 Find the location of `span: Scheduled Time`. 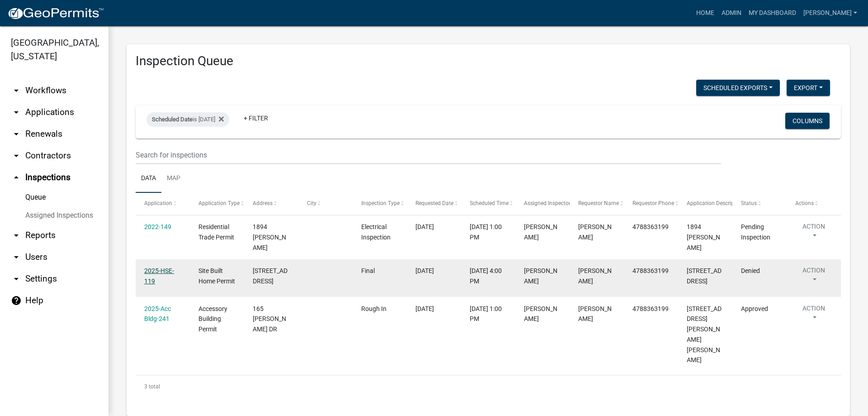

span: Scheduled Time is located at coordinates (489, 203).